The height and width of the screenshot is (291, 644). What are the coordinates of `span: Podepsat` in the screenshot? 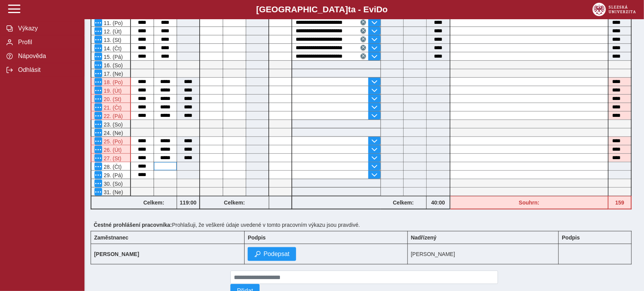 It's located at (276, 254).